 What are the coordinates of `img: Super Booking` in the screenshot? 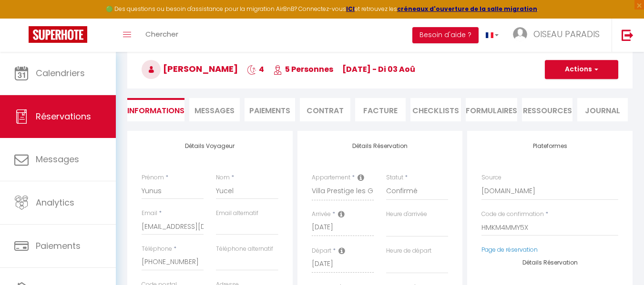 It's located at (58, 34).